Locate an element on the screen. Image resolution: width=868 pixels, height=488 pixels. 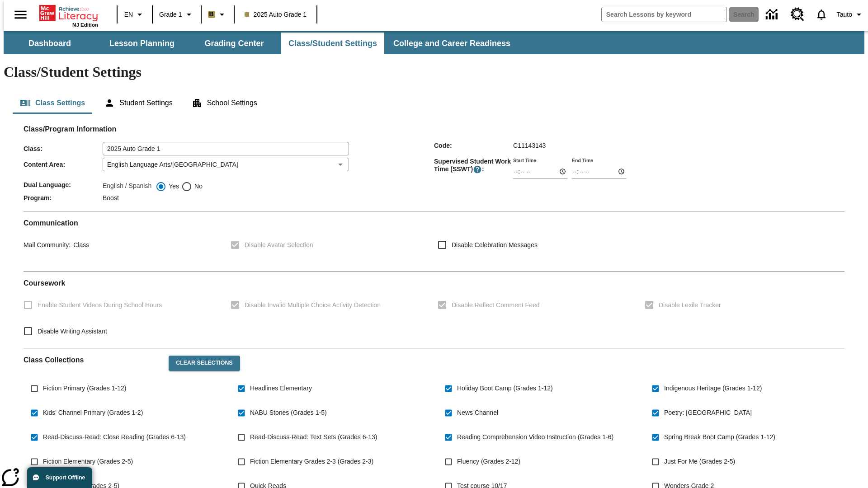
h1: Class/Student Settings is located at coordinates (434, 72).